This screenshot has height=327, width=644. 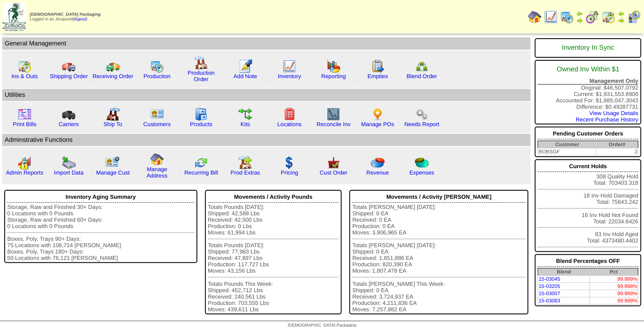 I want to click on a: 15-03007, so click(x=549, y=293).